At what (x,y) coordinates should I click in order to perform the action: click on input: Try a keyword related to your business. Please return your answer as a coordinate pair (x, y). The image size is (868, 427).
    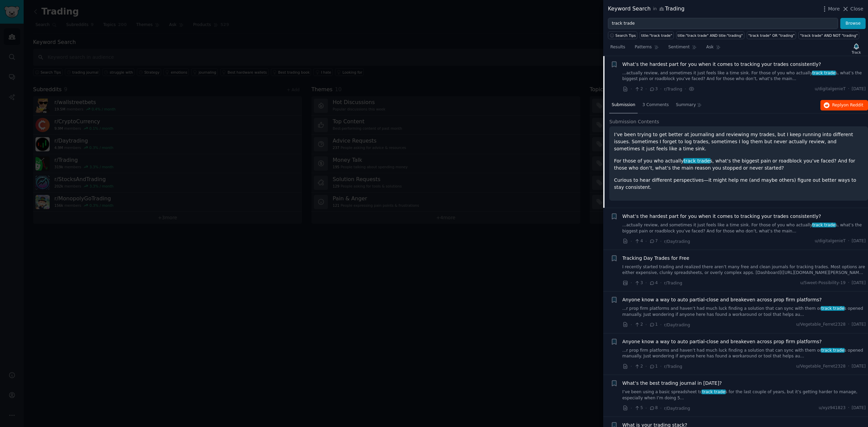
    Looking at the image, I should click on (723, 24).